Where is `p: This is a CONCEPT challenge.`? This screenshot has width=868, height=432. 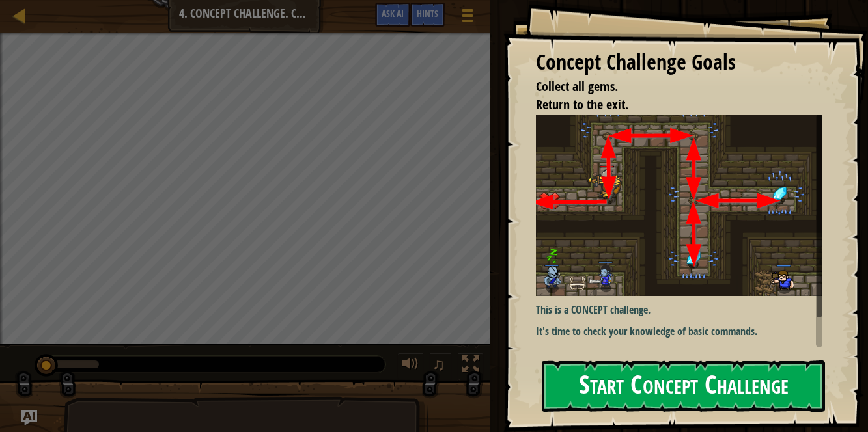
p: This is a CONCEPT challenge. is located at coordinates (679, 310).